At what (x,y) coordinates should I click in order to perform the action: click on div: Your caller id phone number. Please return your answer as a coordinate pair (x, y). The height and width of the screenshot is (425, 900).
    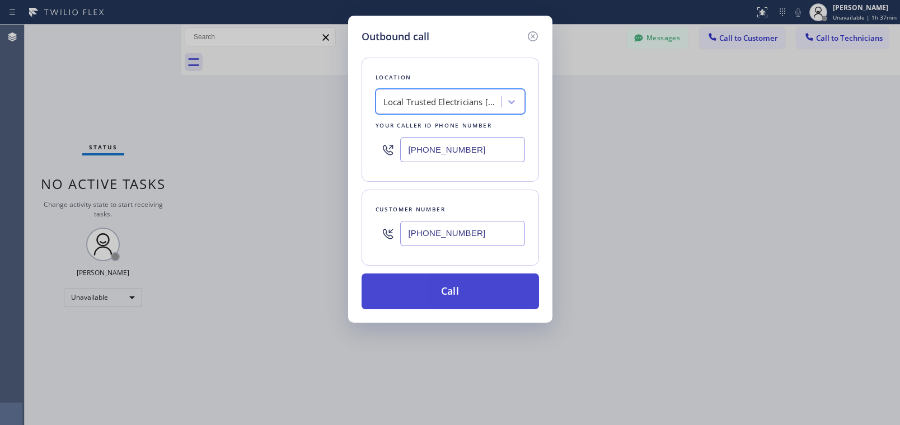
    Looking at the image, I should click on (450, 125).